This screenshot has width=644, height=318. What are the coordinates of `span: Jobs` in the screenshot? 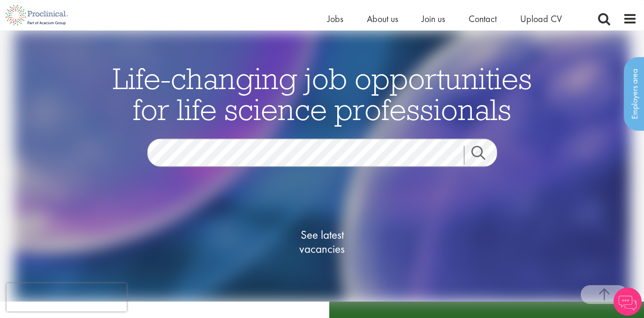 It's located at (336, 19).